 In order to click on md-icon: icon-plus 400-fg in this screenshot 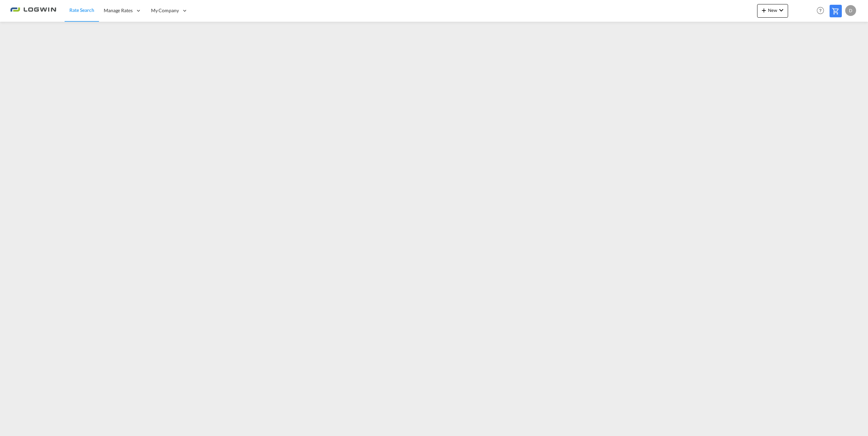, I will do `click(764, 10)`.